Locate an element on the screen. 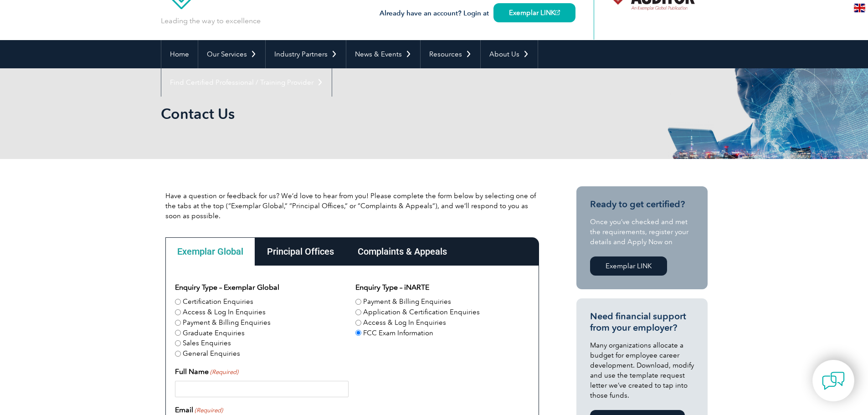 The width and height of the screenshot is (868, 415). div: Exemplar Global is located at coordinates (210, 251).